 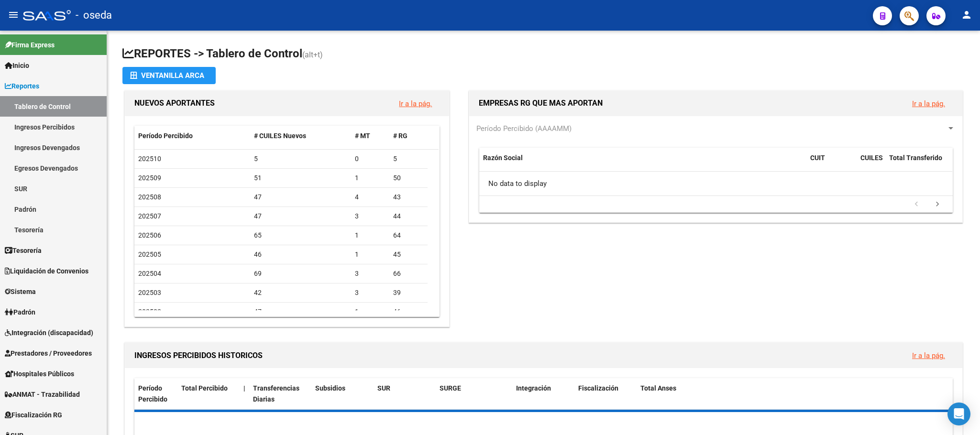 What do you see at coordinates (408, 273) in the screenshot?
I see `div: 66` at bounding box center [408, 273].